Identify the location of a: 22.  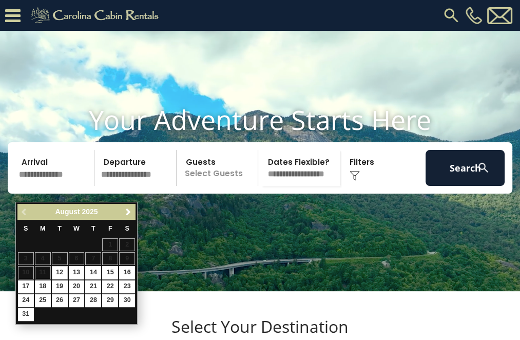
(110, 287).